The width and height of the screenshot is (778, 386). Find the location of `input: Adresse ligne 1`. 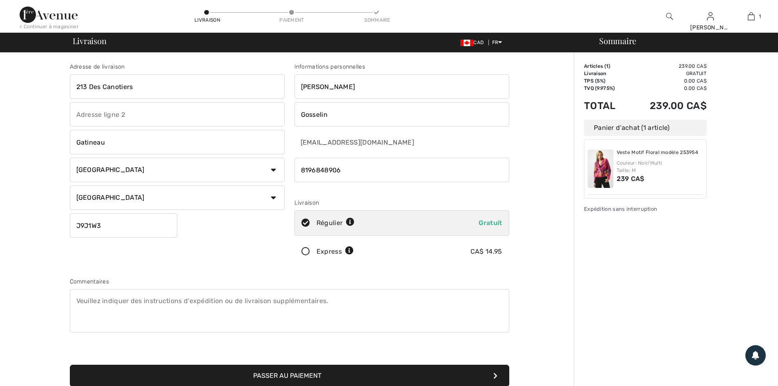

input: Adresse ligne 1 is located at coordinates (177, 87).